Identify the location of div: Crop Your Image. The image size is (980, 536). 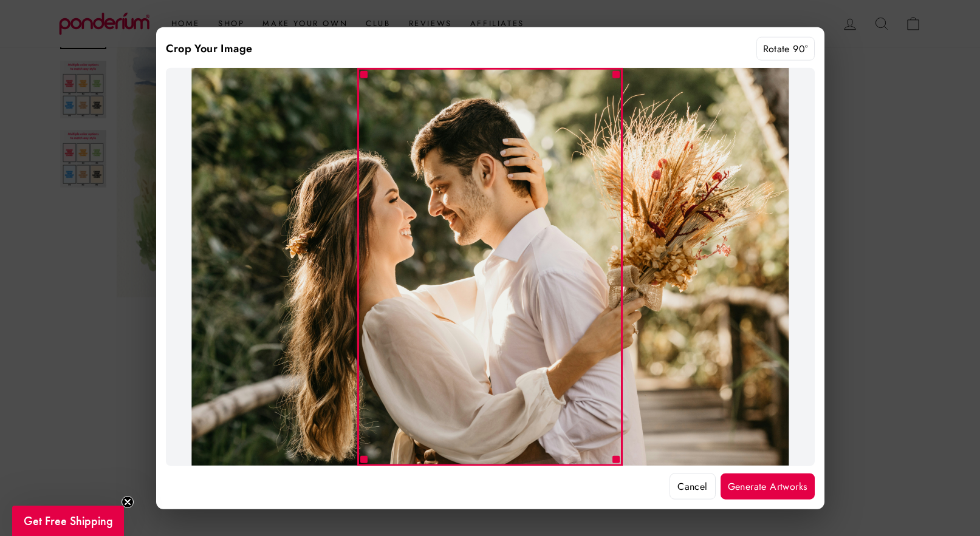
(209, 48).